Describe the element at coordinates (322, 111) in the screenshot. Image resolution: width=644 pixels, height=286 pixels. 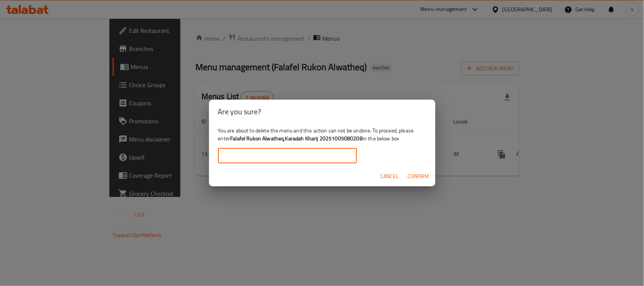
I see `h2: Are you sure?` at that location.